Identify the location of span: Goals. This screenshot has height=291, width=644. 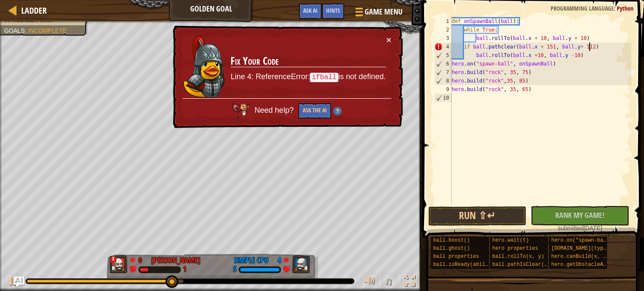
(14, 31).